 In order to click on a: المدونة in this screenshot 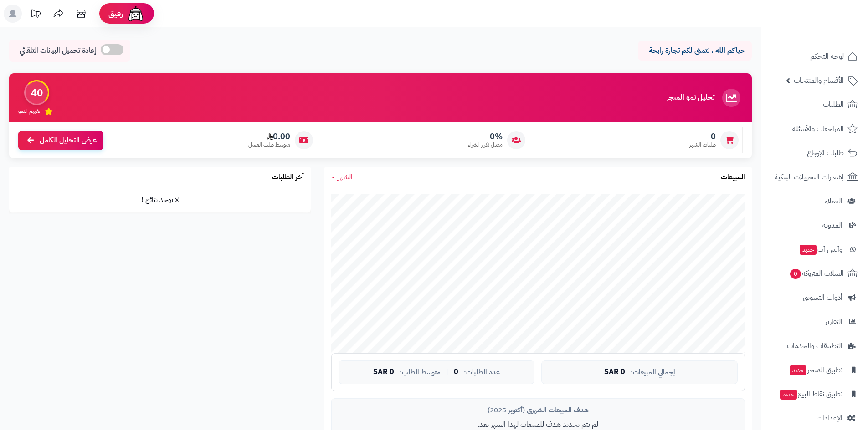, I will do `click(815, 225)`.